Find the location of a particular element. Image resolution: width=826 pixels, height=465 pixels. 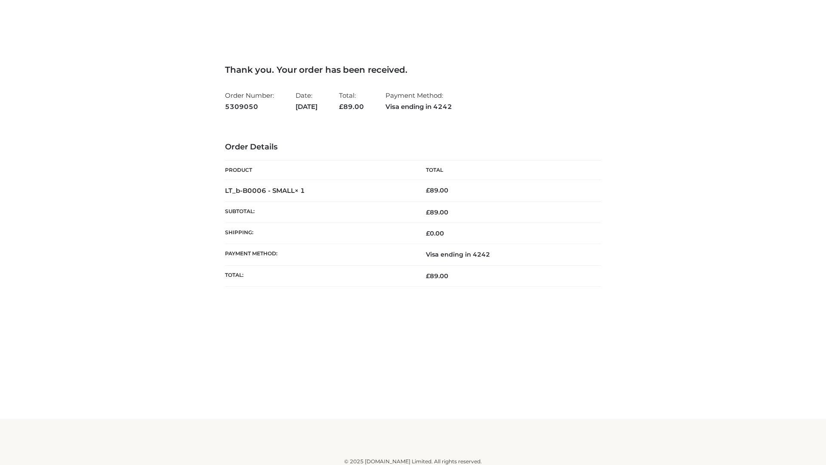

li: Date: is located at coordinates (306, 101).